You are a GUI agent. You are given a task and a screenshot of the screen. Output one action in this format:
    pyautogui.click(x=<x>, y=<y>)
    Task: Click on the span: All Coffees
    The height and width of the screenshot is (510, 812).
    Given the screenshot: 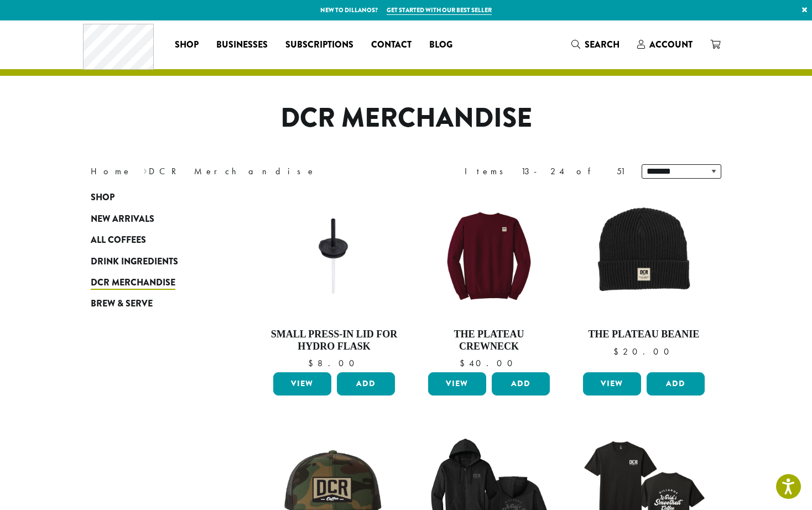 What is the action you would take?
    pyautogui.click(x=118, y=240)
    